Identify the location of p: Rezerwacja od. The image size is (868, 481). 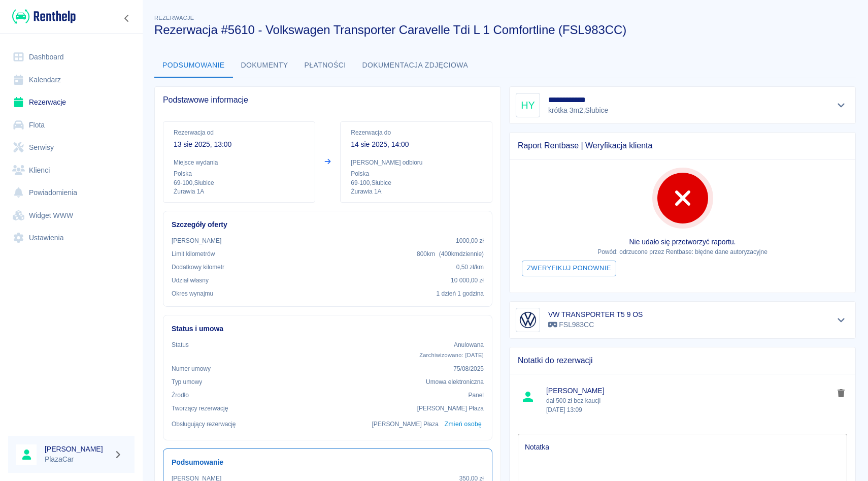
(239, 133).